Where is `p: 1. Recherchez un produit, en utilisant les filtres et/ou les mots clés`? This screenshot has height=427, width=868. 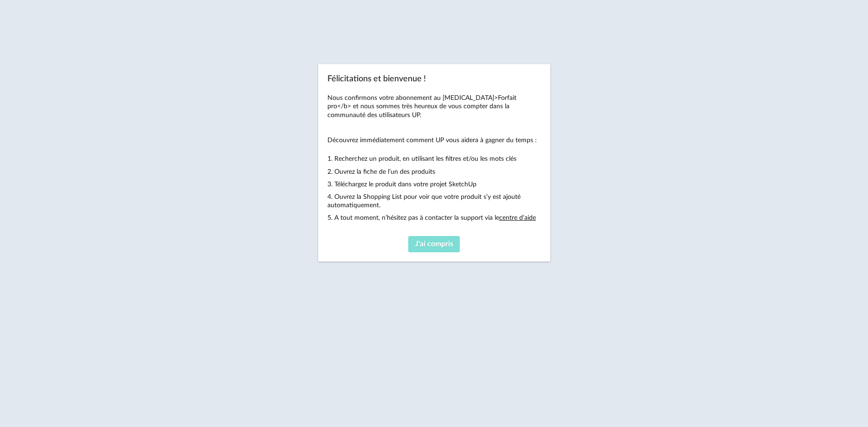
p: 1. Recherchez un produit, en utilisant les filtres et/ou les mots clés is located at coordinates (435, 159).